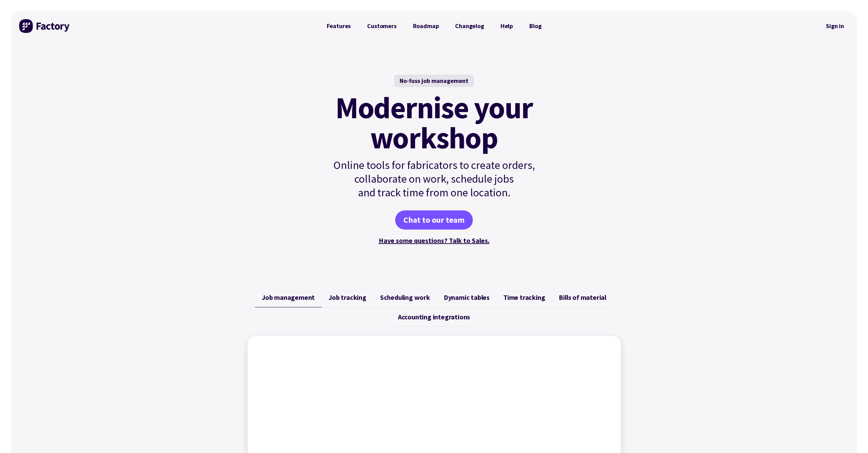 The height and width of the screenshot is (453, 868). Describe the element at coordinates (467, 297) in the screenshot. I see `span: Dynamic tables` at that location.